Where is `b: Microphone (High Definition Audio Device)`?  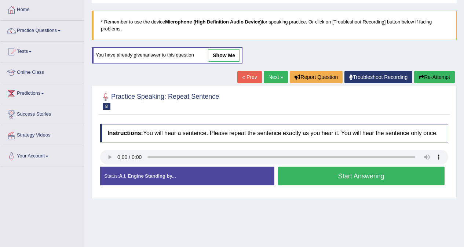 b: Microphone (High Definition Audio Device) is located at coordinates (213, 22).